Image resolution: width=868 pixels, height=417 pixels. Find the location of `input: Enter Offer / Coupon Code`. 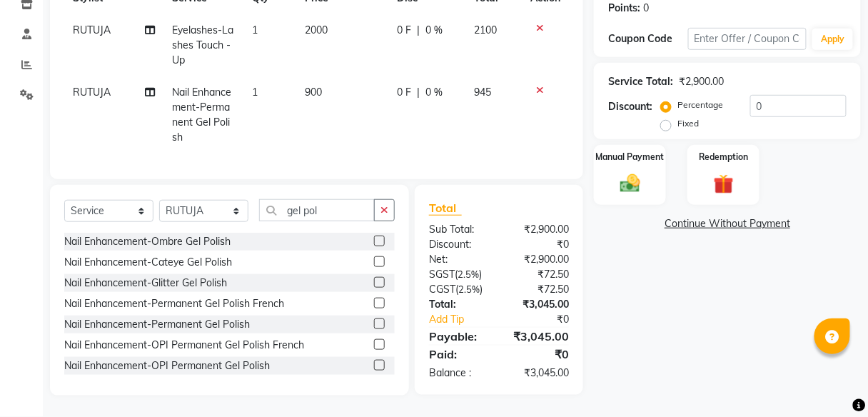

input: Enter Offer / Coupon Code is located at coordinates (747, 39).